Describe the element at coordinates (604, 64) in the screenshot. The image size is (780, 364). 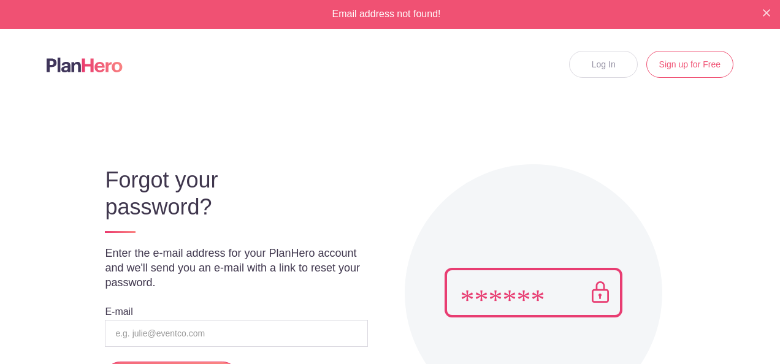
I see `a: Log In` at that location.